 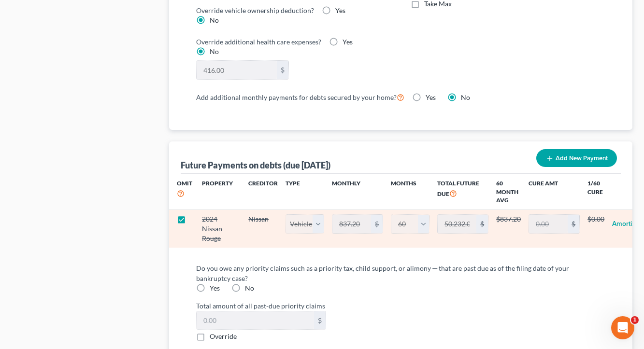 I want to click on td: $837.20, so click(x=509, y=228).